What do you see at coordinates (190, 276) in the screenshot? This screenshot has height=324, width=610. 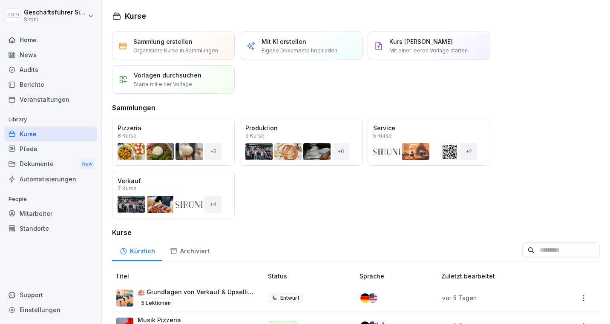 I see `p: Titel` at bounding box center [190, 276].